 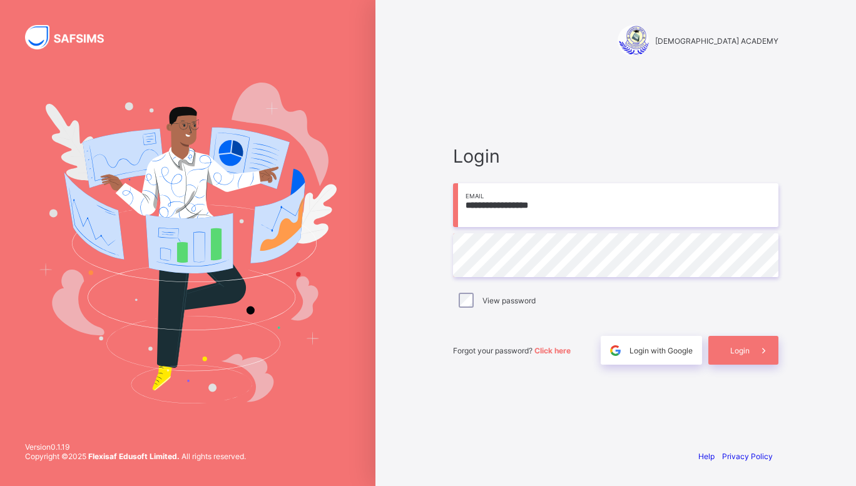 I want to click on img: Hero Image, so click(x=188, y=243).